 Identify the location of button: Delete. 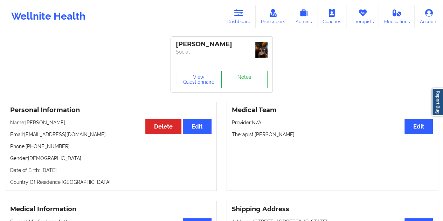
(163, 126).